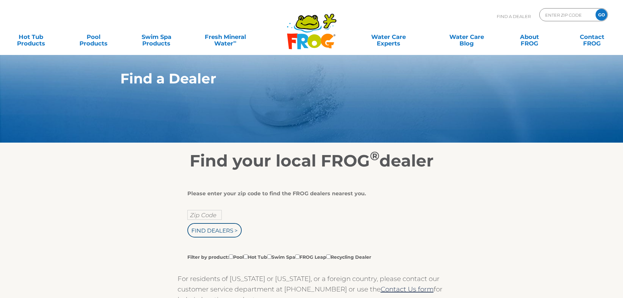 The image size is (623, 298). Describe the element at coordinates (296, 79) in the screenshot. I see `h1: Find a Dealer` at that location.